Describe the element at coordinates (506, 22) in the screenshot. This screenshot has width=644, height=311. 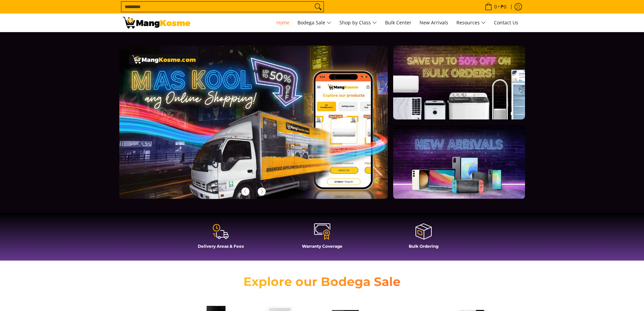
I see `span: Contact Us` at that location.